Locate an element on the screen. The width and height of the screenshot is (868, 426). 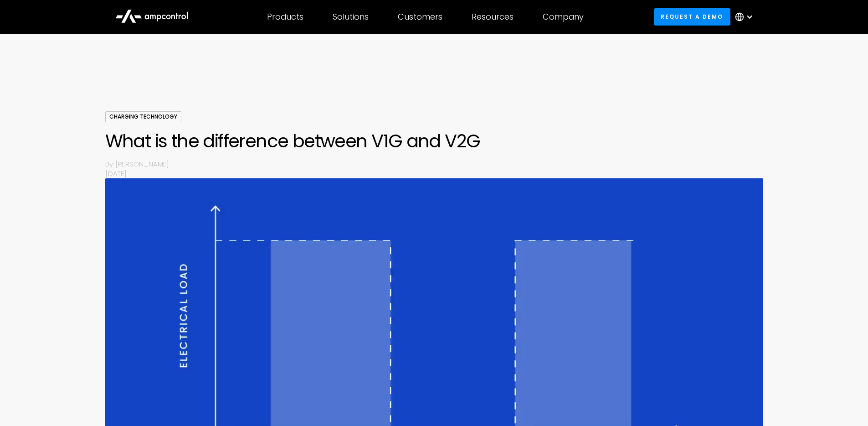
div: Resources is located at coordinates (493, 17).